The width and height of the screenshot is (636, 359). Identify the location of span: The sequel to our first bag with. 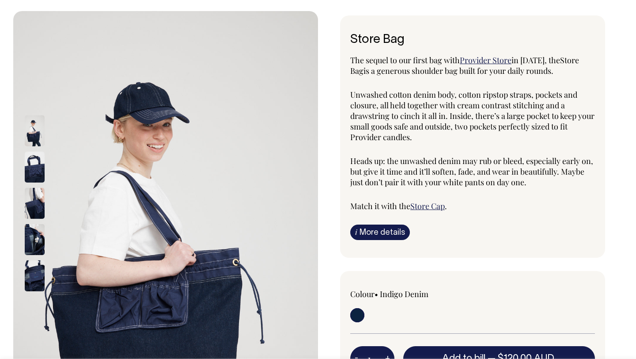
(405, 60).